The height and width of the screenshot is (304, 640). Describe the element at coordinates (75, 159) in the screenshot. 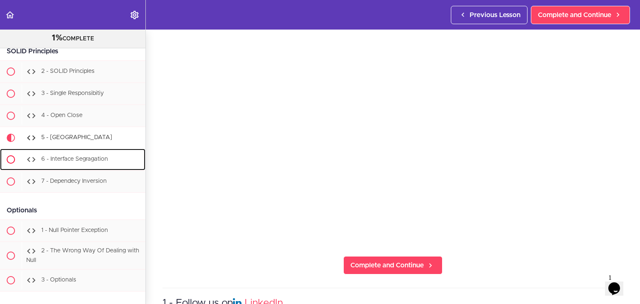

I see `span: 6 - Interface Segragation` at that location.